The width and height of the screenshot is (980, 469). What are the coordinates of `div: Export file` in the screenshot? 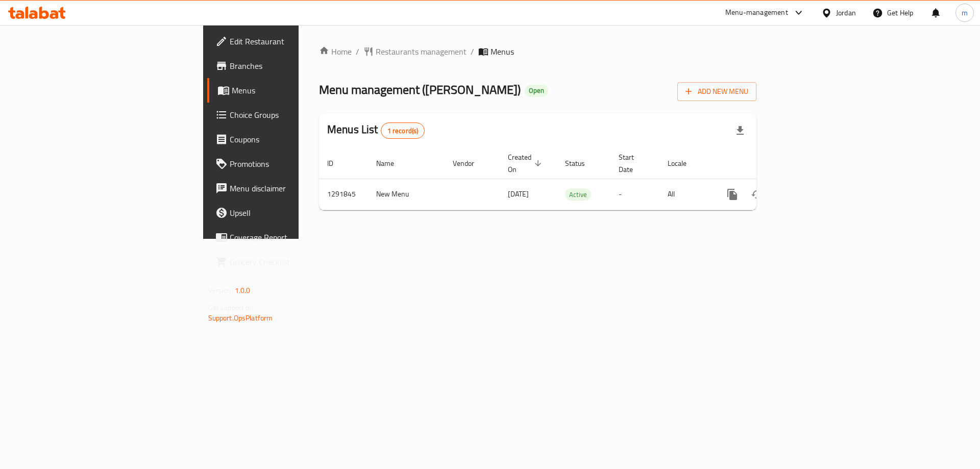 It's located at (740, 131).